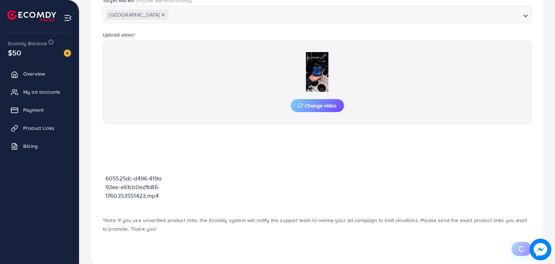  I want to click on label: Upload video, so click(119, 35).